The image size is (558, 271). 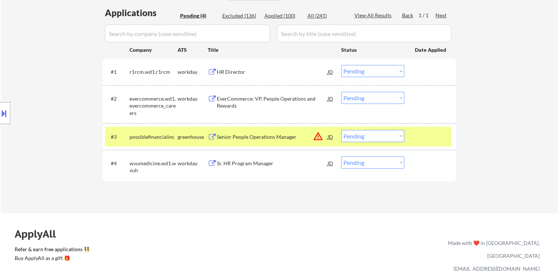 What do you see at coordinates (153, 167) in the screenshot?
I see `div: wvumedicine.wd1.wvuh` at bounding box center [153, 167].